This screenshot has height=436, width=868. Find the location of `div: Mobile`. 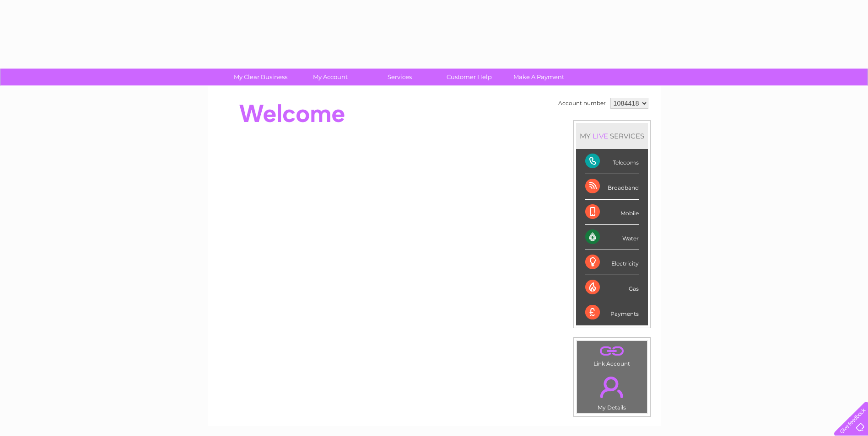

div: Mobile is located at coordinates (612, 212).